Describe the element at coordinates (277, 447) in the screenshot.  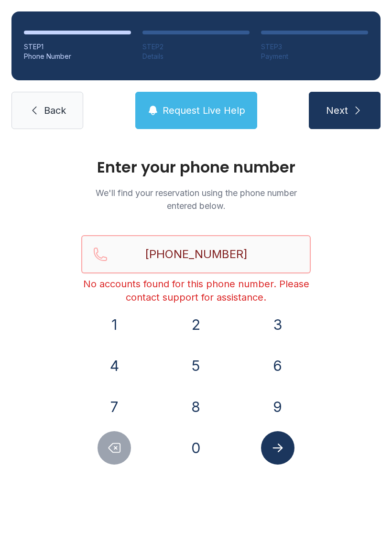
I see `button: Submit lookup form` at that location.